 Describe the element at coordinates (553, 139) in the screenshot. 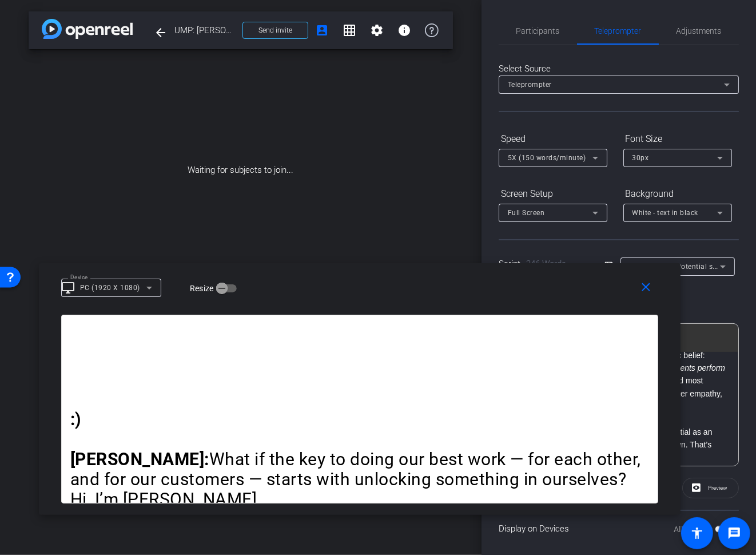

I see `div: Speed` at that location.